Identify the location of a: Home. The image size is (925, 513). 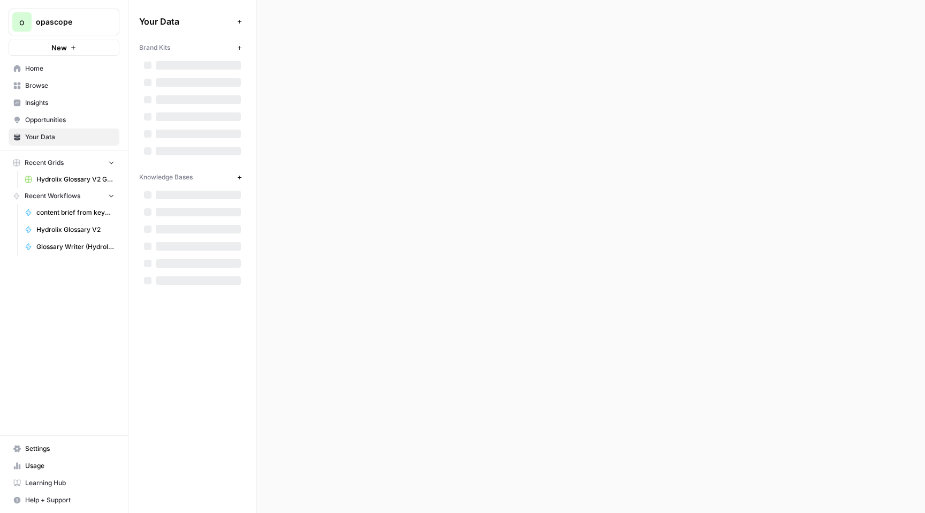
(64, 68).